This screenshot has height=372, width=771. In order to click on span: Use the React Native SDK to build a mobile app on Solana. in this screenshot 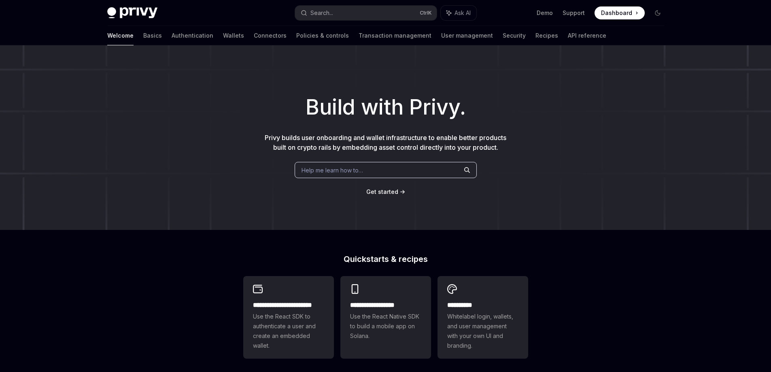, I will do `click(386, 326)`.